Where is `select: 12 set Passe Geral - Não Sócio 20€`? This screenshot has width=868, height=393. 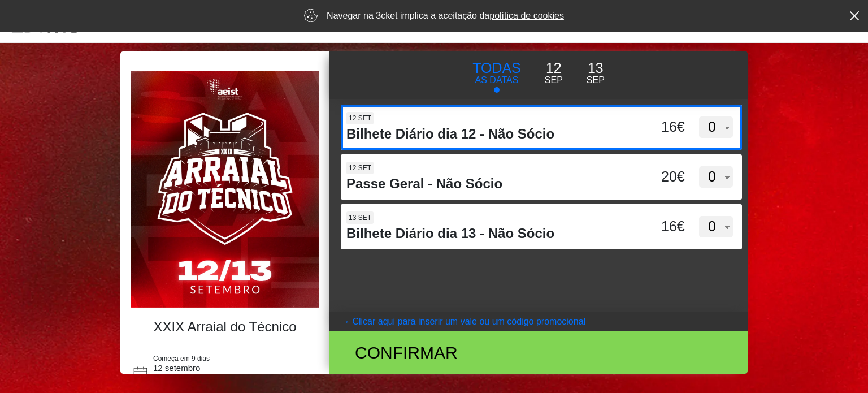 select: 12 set Passe Geral - Não Sócio 20€ is located at coordinates (716, 177).